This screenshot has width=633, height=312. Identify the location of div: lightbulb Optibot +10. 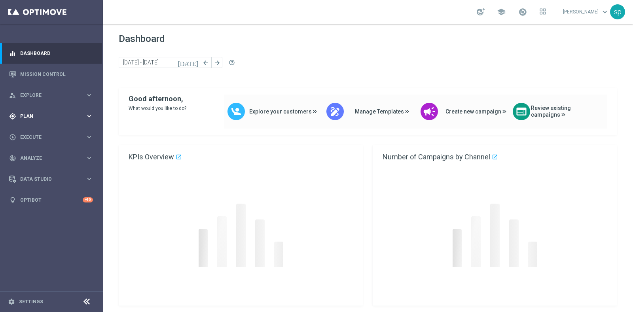
(51, 200).